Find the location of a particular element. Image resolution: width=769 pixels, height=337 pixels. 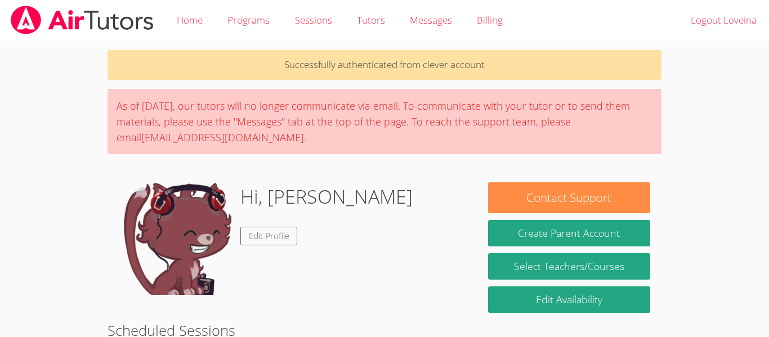

a: Select Teachers/Courses is located at coordinates (569, 266).